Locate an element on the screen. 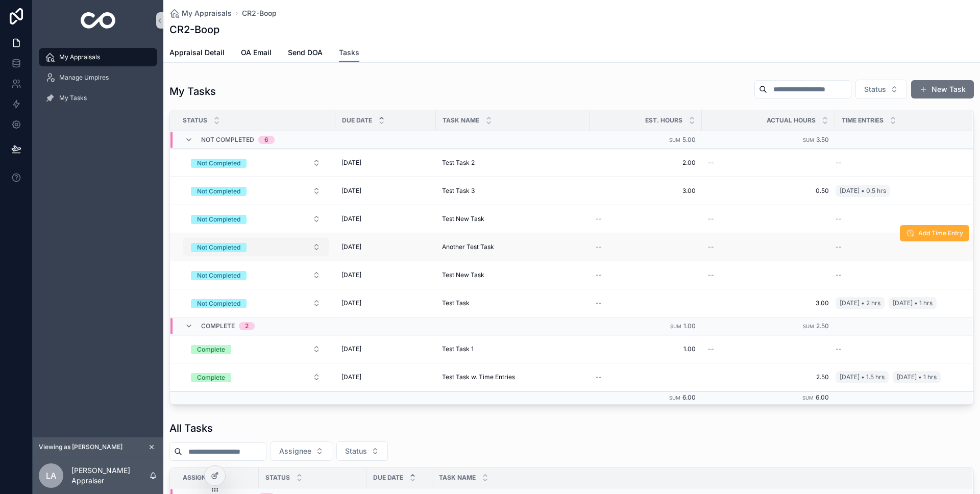  span: My Appraisals is located at coordinates (207, 14).